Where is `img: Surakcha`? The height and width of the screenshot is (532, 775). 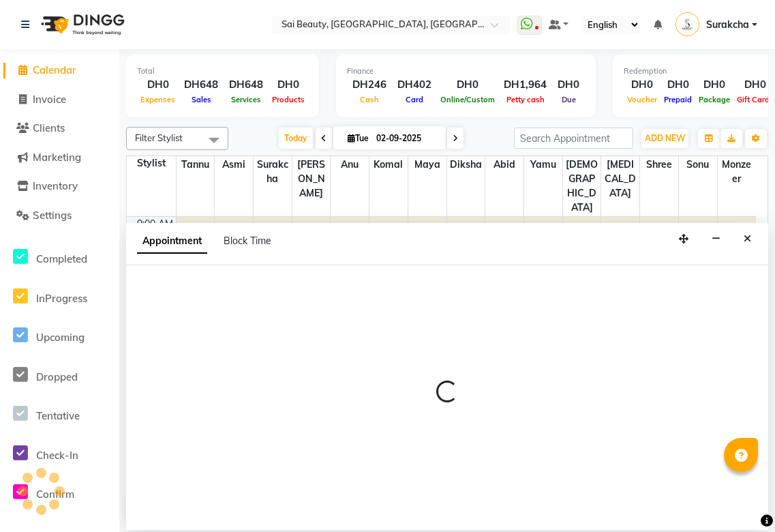
img: Surakcha is located at coordinates (687, 24).